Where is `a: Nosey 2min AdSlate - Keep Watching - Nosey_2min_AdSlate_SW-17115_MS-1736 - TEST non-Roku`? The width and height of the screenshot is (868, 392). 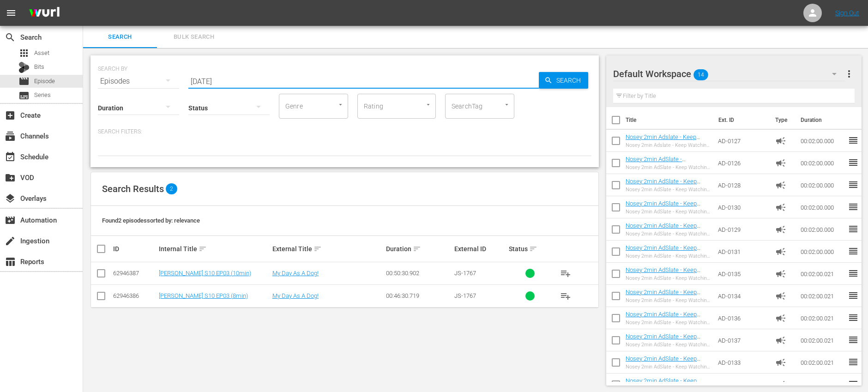
a: Nosey 2min AdSlate - Keep Watching - Nosey_2min_AdSlate_SW-17115_MS-1736 - TEST non-Roku is located at coordinates (663, 350).